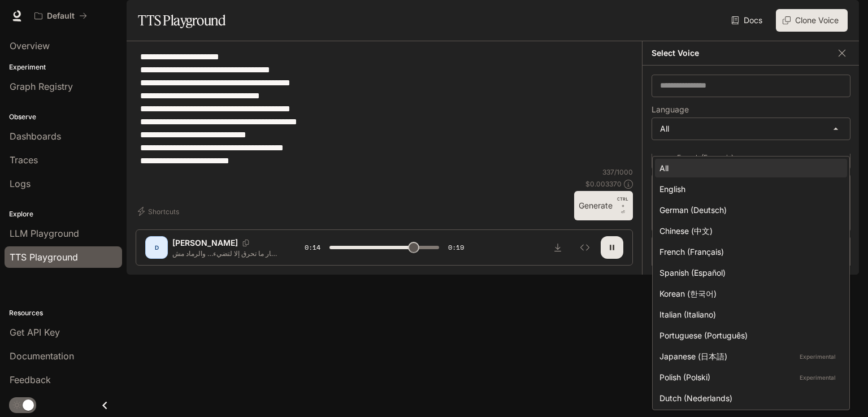 The width and height of the screenshot is (868, 417). I want to click on div: German (Deutsch), so click(748, 209).